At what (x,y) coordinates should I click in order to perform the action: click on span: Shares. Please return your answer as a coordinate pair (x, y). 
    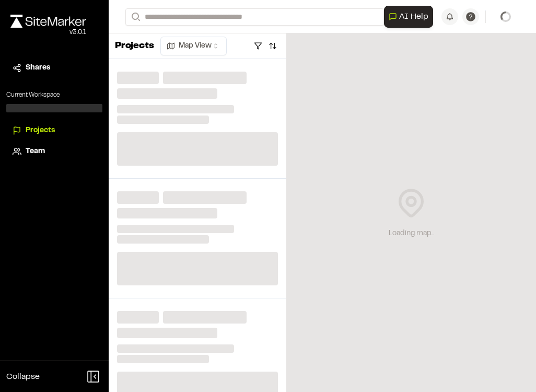
    Looking at the image, I should click on (37, 68).